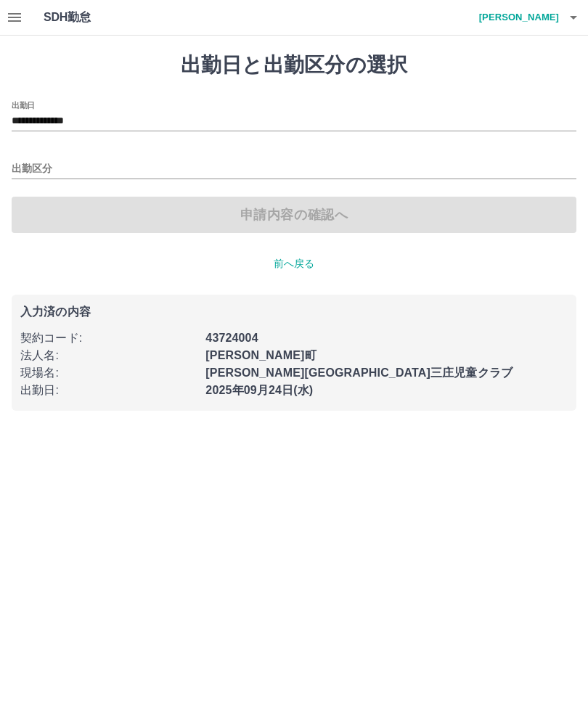  Describe the element at coordinates (108, 355) in the screenshot. I see `p: 法人名 :` at that location.